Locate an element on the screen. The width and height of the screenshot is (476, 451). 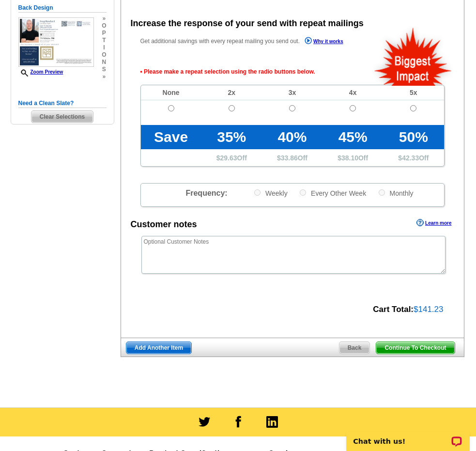
span: 29.63 is located at coordinates (229, 158).